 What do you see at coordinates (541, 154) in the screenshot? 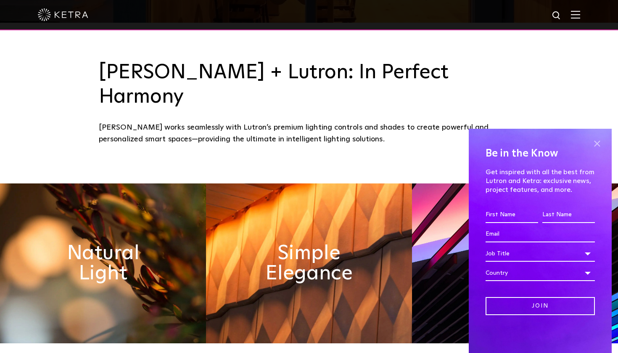
I see `h4: Be in the Know` at bounding box center [541, 154].